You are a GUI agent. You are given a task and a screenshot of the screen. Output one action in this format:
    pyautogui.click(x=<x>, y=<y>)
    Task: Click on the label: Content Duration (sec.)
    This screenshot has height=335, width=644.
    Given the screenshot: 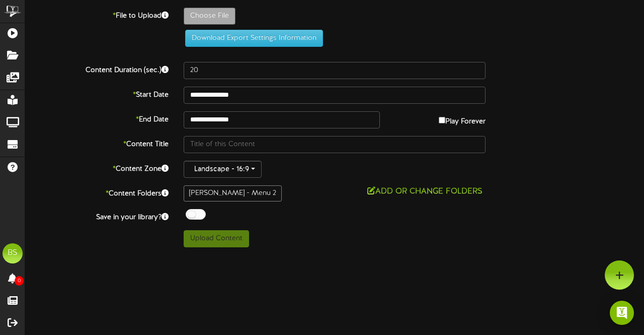 What is the action you would take?
    pyautogui.click(x=96, y=69)
    